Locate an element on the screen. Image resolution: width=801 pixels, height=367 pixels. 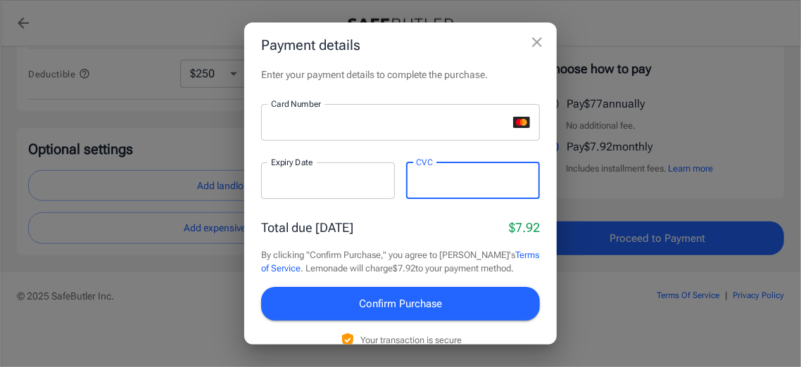
span: Confirm Purchase is located at coordinates (400, 304).